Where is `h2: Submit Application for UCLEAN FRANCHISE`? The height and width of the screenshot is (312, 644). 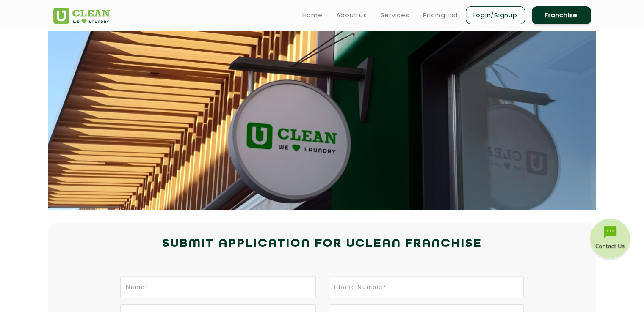
h2: Submit Application for UCLEAN FRANCHISE is located at coordinates (322, 244).